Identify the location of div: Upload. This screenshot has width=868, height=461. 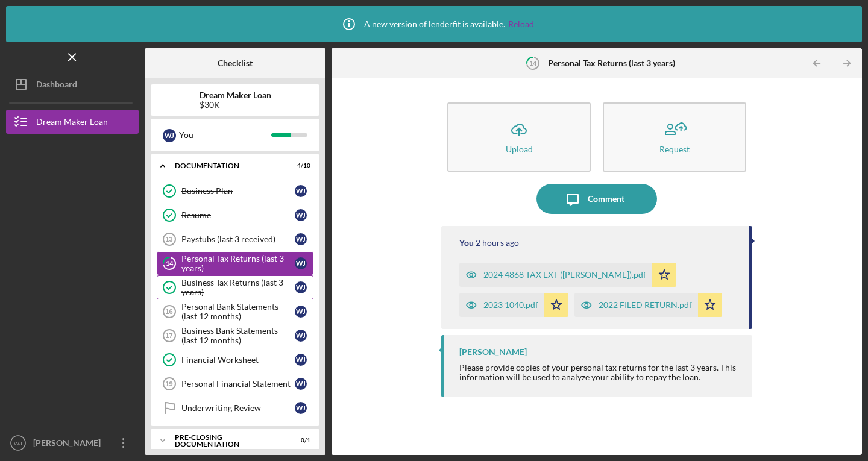
(519, 149).